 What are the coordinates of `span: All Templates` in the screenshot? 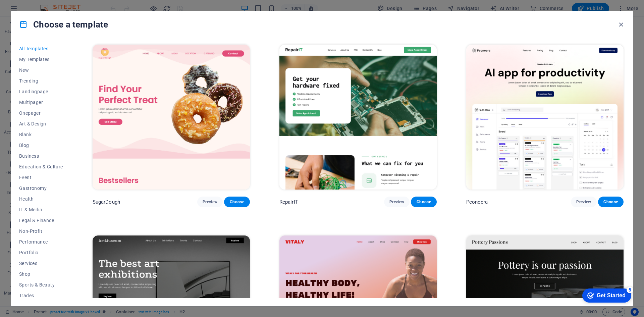 It's located at (41, 49).